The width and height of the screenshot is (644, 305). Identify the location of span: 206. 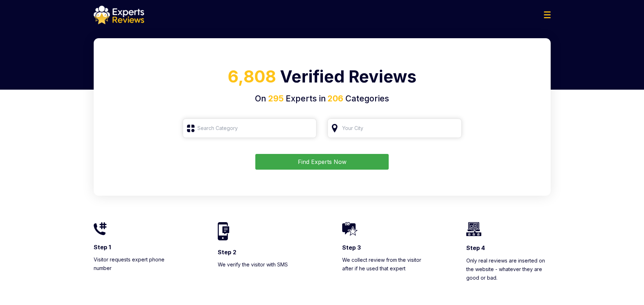
(334, 98).